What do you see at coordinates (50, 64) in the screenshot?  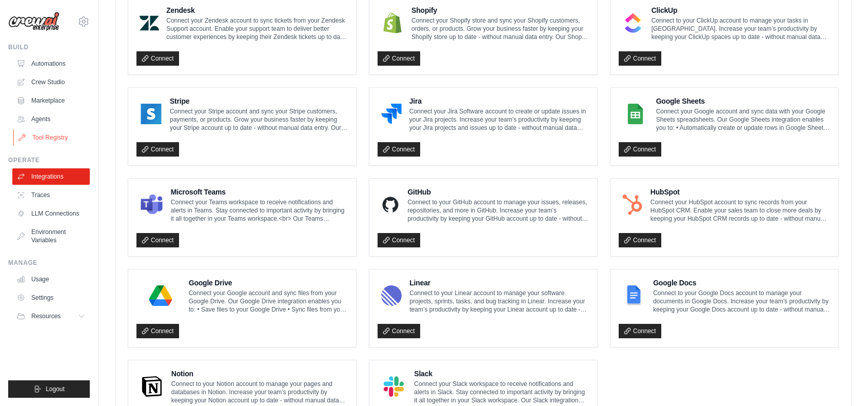 I see `a: Automations` at bounding box center [50, 64].